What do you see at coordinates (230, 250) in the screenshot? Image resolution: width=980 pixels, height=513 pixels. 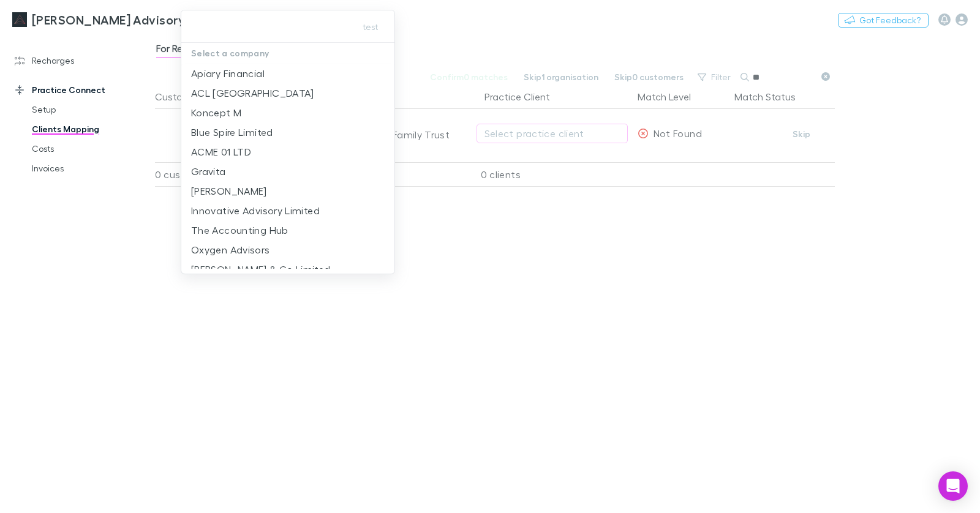 I see `p: Oxygen Advisors` at bounding box center [230, 250].